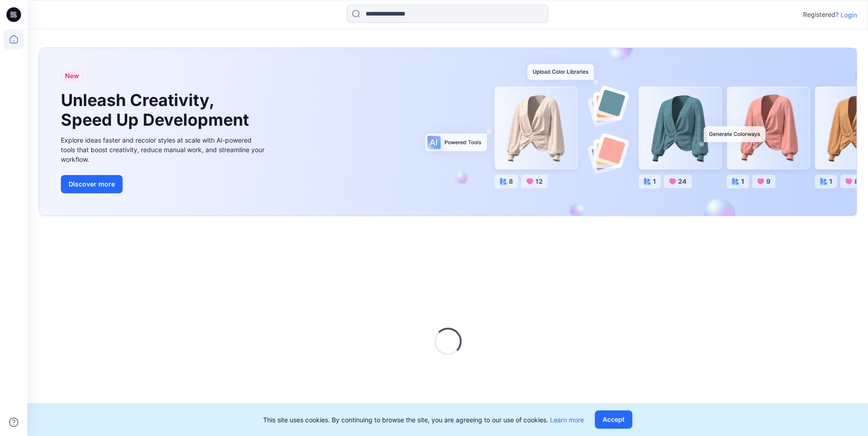  Describe the element at coordinates (72, 76) in the screenshot. I see `span: New` at that location.